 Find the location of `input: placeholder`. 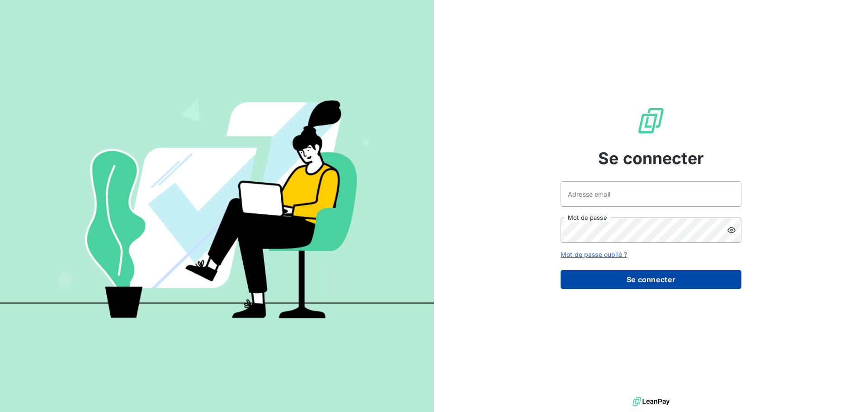

input: placeholder is located at coordinates (651, 194).